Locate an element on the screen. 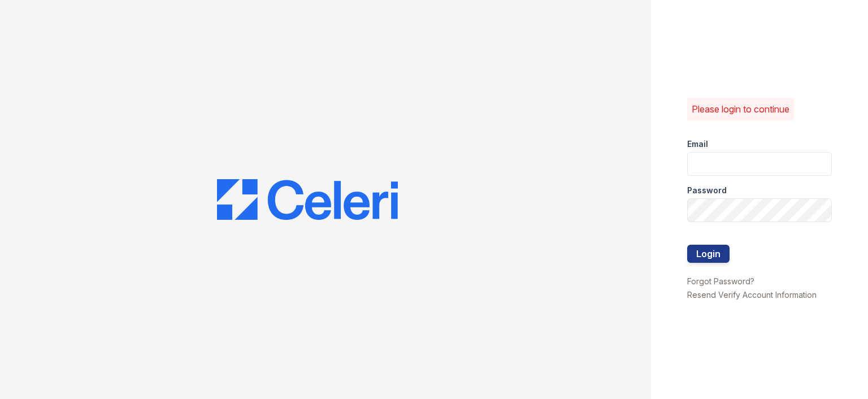  p: Please login to continue is located at coordinates (740, 109).